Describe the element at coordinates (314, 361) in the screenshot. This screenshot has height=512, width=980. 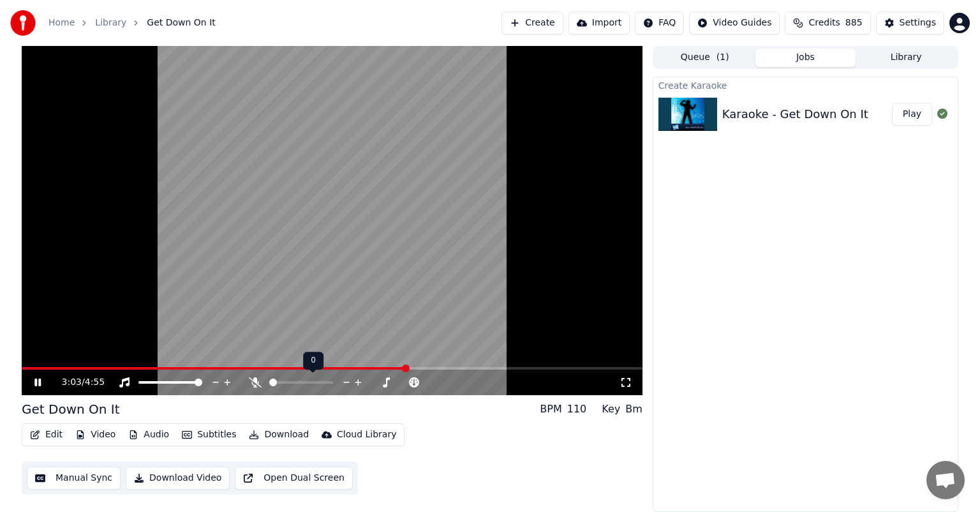
I see `div: 0` at that location.